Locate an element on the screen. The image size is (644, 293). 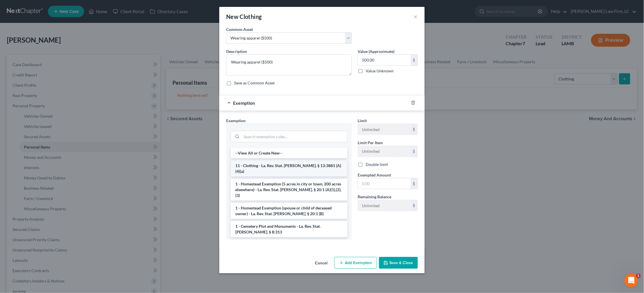
label: Value Unknown is located at coordinates (380, 71).